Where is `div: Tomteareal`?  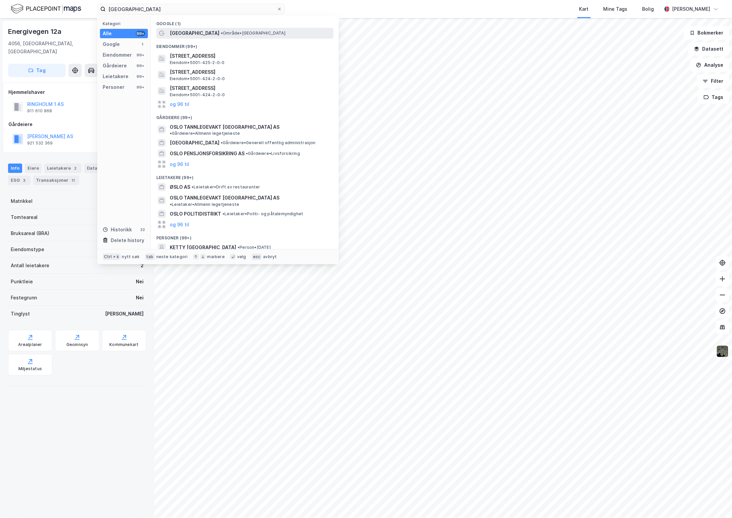
div: Tomteareal is located at coordinates (24, 217).